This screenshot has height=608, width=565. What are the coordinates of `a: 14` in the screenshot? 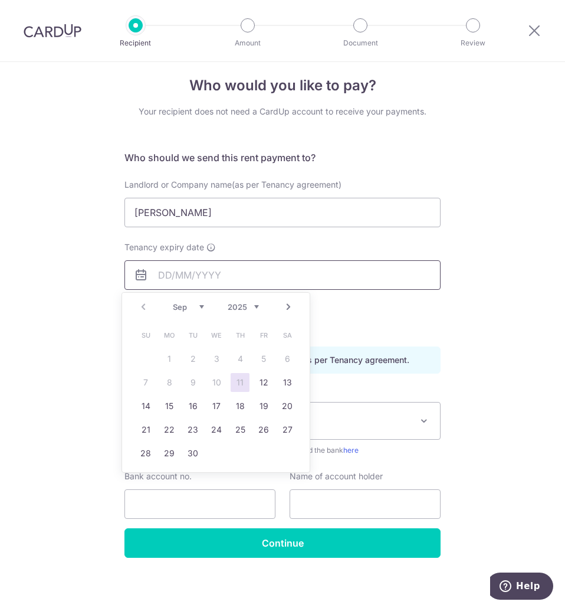 It's located at (146, 406).